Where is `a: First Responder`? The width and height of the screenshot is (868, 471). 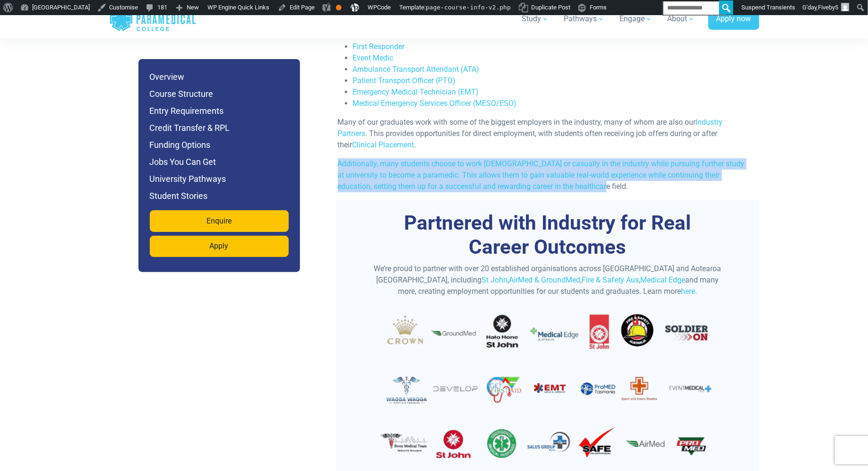 a: First Responder is located at coordinates (379, 47).